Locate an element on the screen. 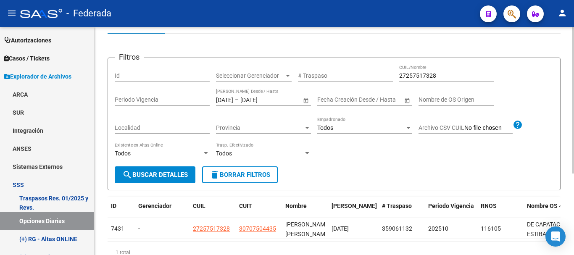  span: CUIT is located at coordinates (245, 206).